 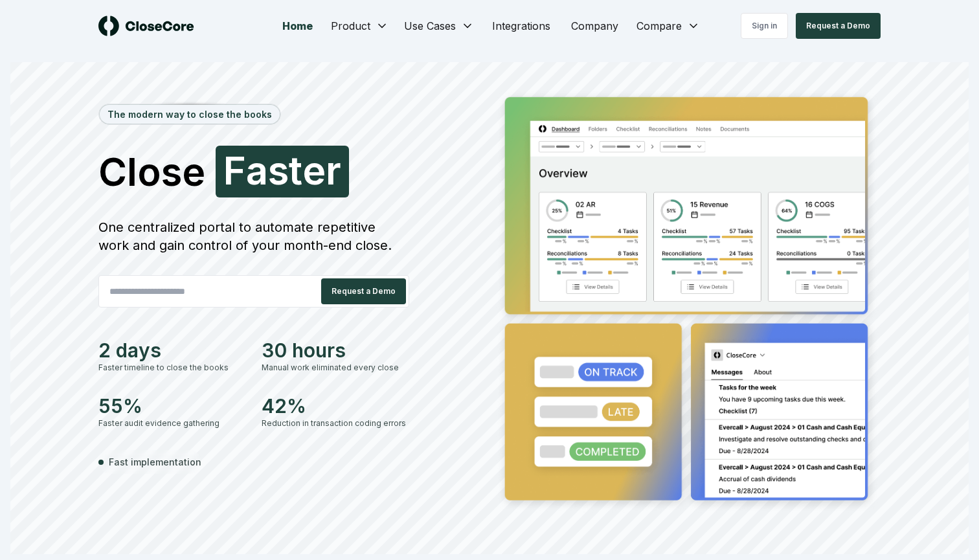 I want to click on span: Fast implementation, so click(x=155, y=462).